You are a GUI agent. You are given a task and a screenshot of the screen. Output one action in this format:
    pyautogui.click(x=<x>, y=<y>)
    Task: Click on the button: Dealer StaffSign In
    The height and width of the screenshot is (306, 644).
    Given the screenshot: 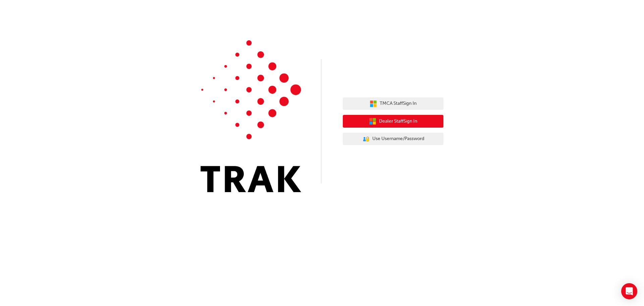 What is the action you would take?
    pyautogui.click(x=393, y=121)
    